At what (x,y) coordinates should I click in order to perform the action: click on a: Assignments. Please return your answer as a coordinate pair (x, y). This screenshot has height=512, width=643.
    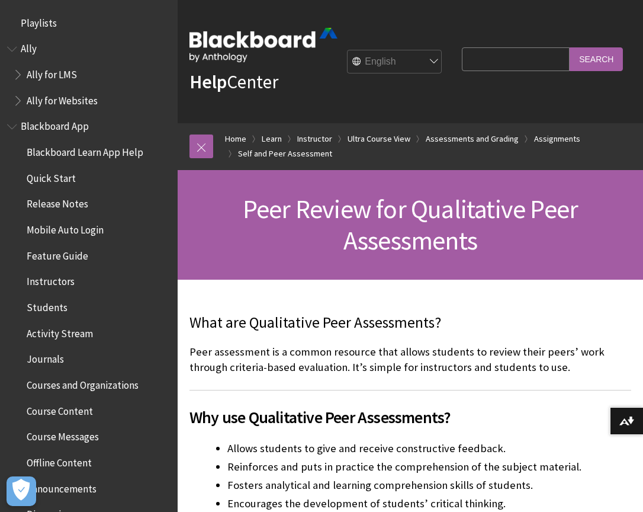
    Looking at the image, I should click on (557, 139).